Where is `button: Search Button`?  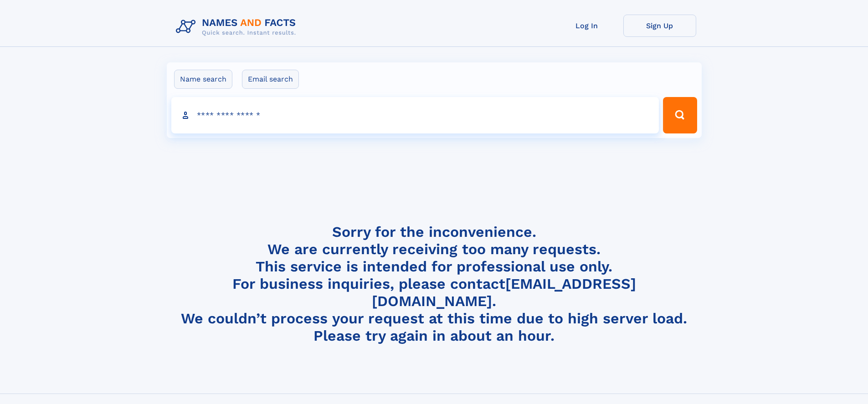 button: Search Button is located at coordinates (680, 115).